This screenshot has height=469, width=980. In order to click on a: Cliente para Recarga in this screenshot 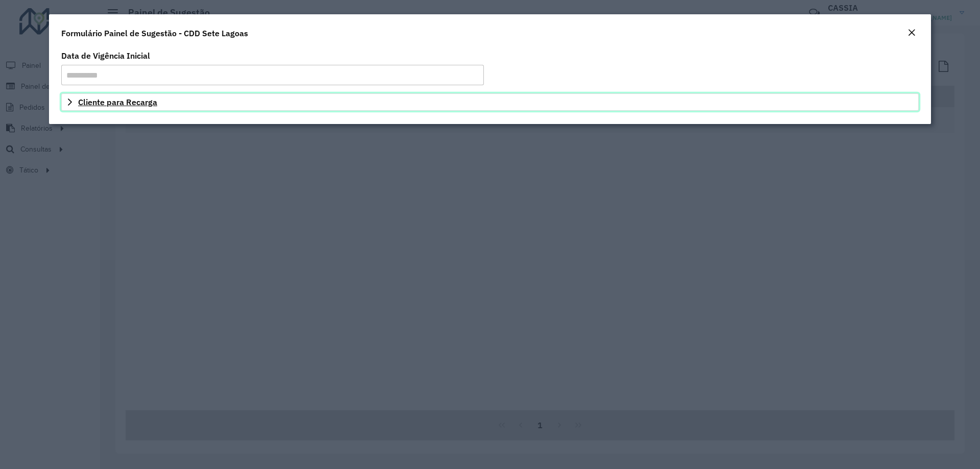, I will do `click(490, 102)`.